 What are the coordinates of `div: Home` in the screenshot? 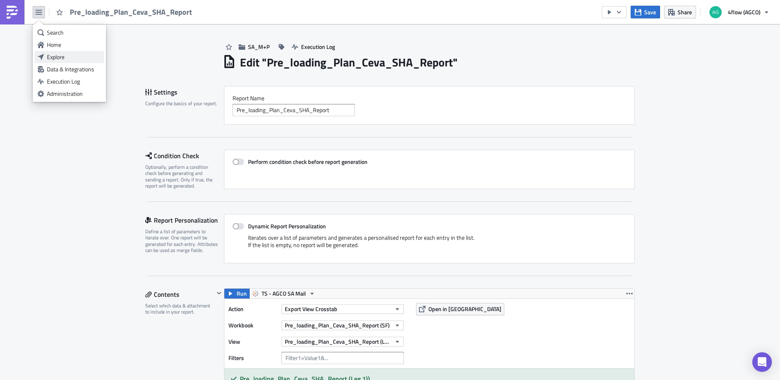 It's located at (74, 45).